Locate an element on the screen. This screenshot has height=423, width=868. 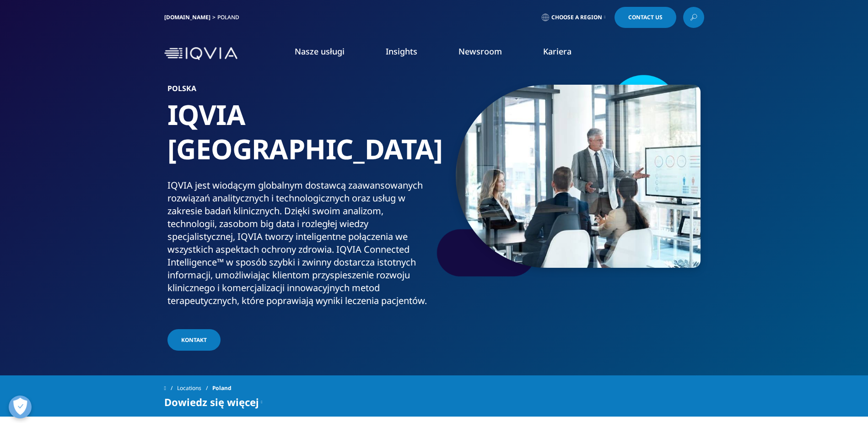
span: Poland is located at coordinates (222, 388).